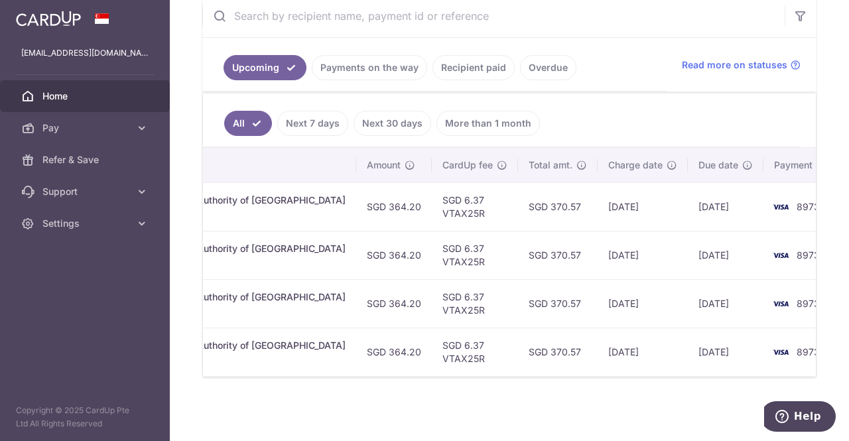 This screenshot has height=441, width=849. Describe the element at coordinates (86, 223) in the screenshot. I see `span: Settings` at that location.